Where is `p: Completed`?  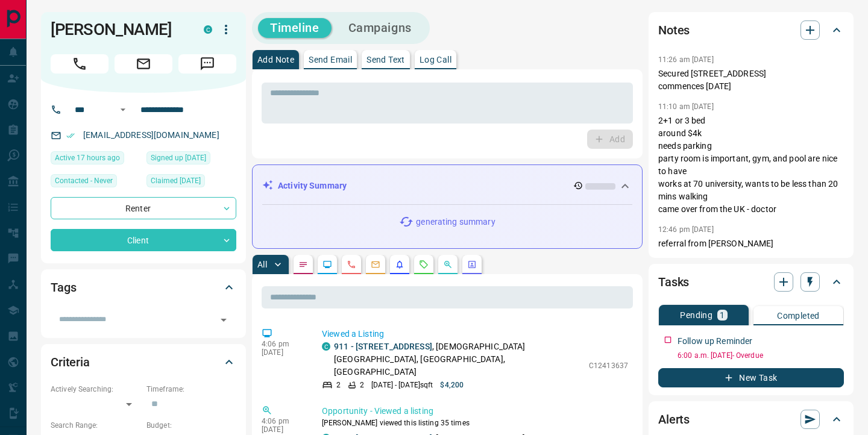
p: Completed is located at coordinates (798, 316).